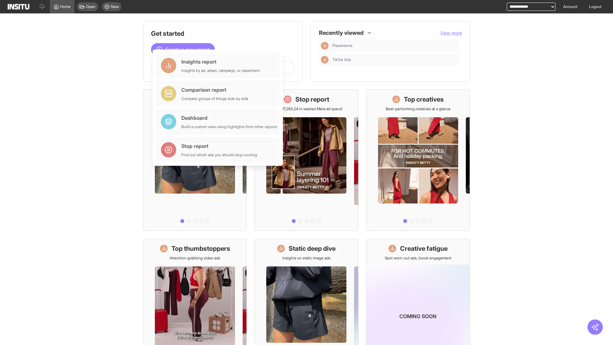 The image size is (613, 345). Describe the element at coordinates (115, 7) in the screenshot. I see `span: New` at that location.